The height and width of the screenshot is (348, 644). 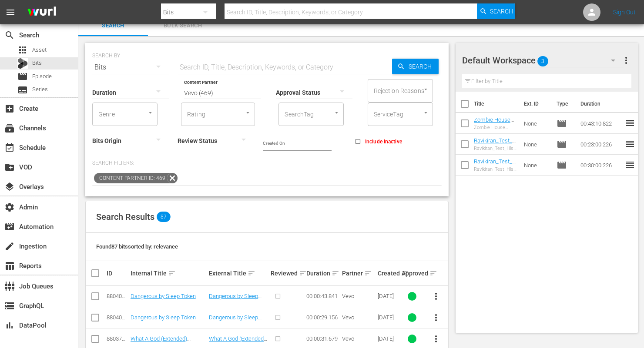 What do you see at coordinates (287, 274) in the screenshot?
I see `div: Reviewed` at bounding box center [287, 274].